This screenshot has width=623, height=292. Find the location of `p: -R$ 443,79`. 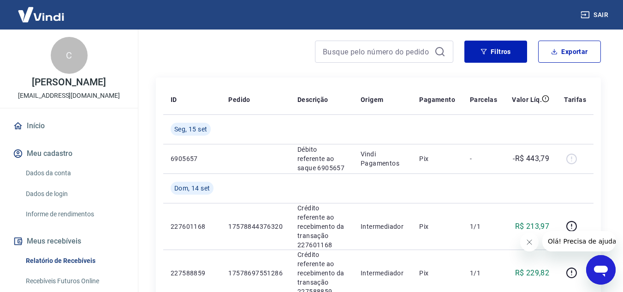

p: -R$ 443,79 is located at coordinates (531, 159).